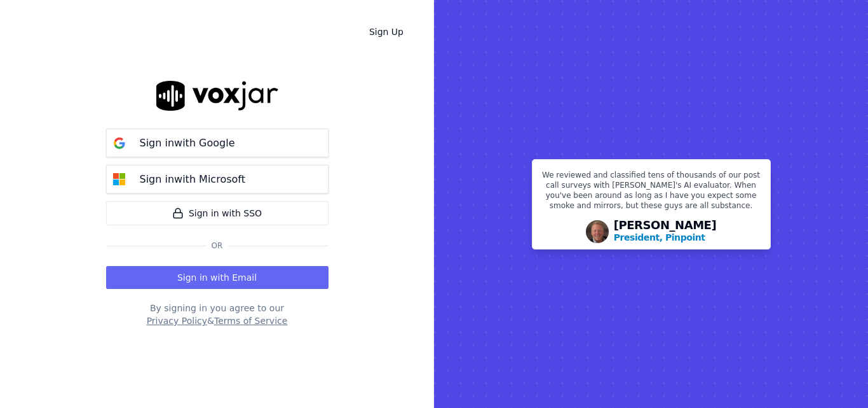 This screenshot has width=868, height=408. Describe the element at coordinates (177, 320) in the screenshot. I see `button: Privacy Policy` at that location.